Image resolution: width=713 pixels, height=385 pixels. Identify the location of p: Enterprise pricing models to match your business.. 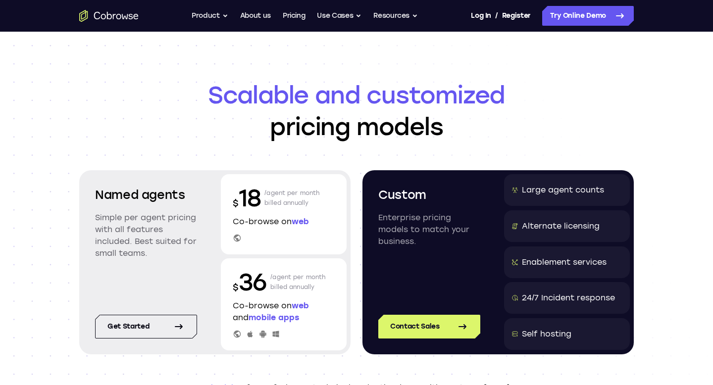
(429, 230).